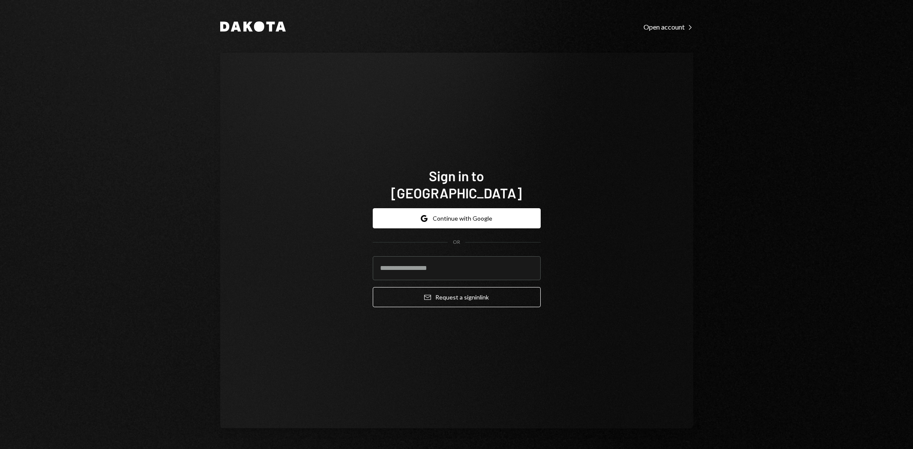  I want to click on button: Continue with Google, so click(457, 218).